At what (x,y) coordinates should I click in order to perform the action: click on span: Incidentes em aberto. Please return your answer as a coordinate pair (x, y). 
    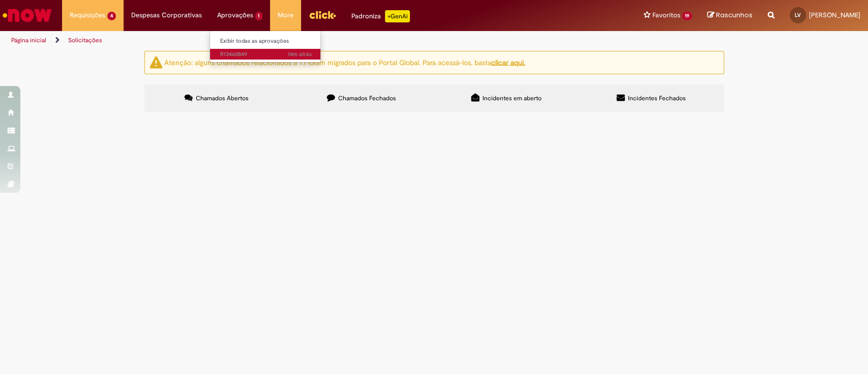
    Looking at the image, I should click on (512, 98).